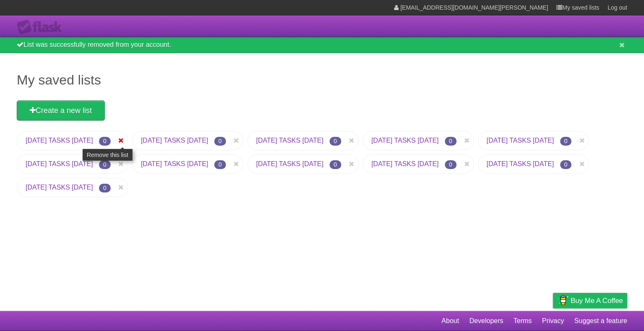 The width and height of the screenshot is (644, 331). What do you see at coordinates (597, 301) in the screenshot?
I see `span: Buy me a coffee` at bounding box center [597, 301].